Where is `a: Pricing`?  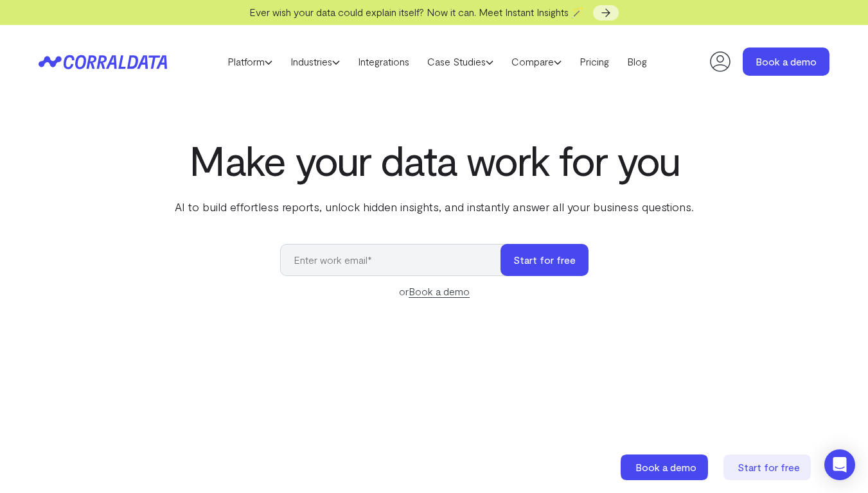
a: Pricing is located at coordinates (594, 62).